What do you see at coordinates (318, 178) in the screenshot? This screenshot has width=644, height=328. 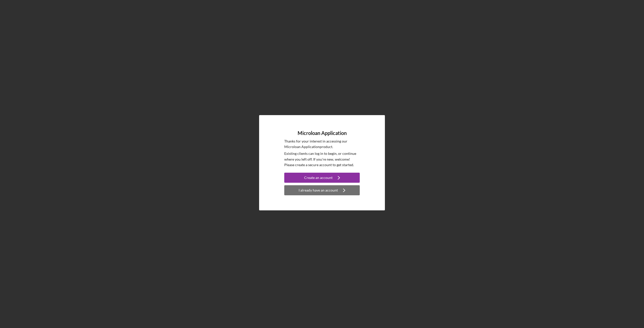 I see `div: Create an account` at bounding box center [318, 178].